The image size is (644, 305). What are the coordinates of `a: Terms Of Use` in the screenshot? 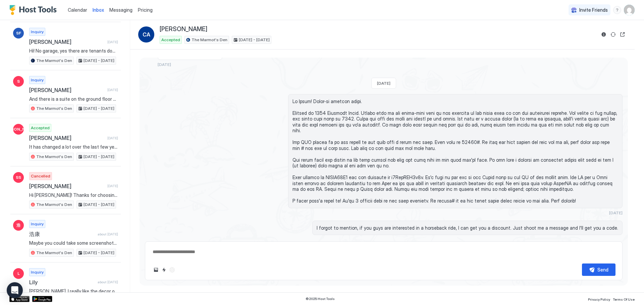 It's located at (624, 299).